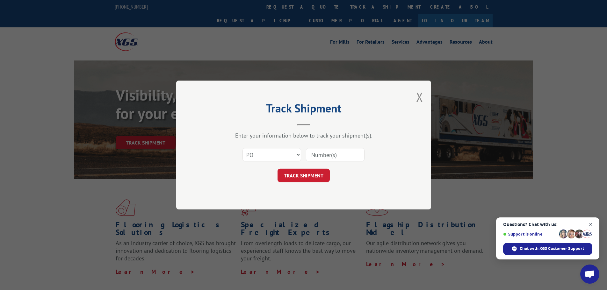 Image resolution: width=607 pixels, height=290 pixels. I want to click on div: Chat with XGS Customer Support, so click(548, 249).